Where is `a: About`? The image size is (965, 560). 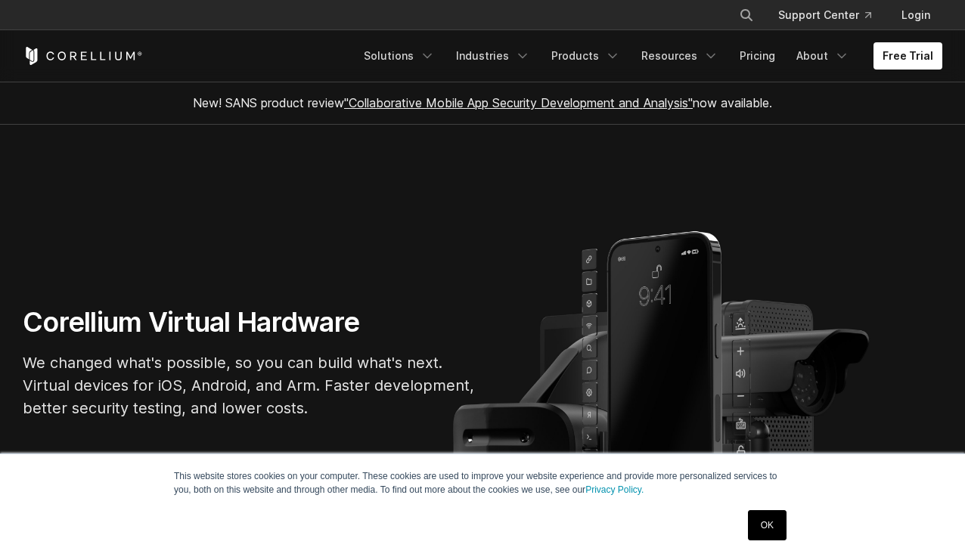 a: About is located at coordinates (823, 56).